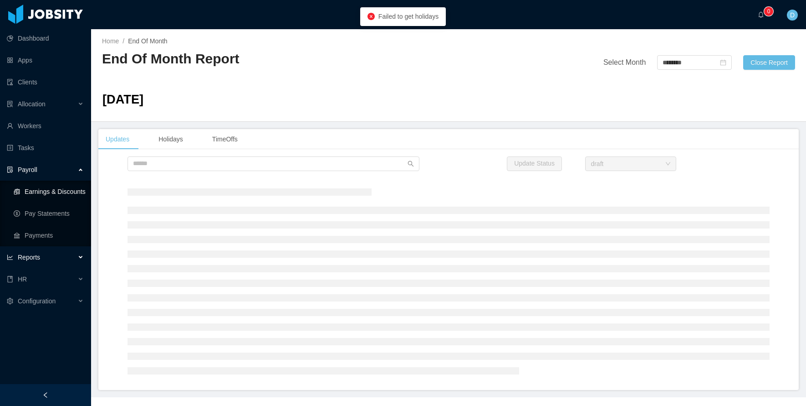 This screenshot has width=806, height=406. What do you see at coordinates (118, 139) in the screenshot?
I see `div: Updates` at bounding box center [118, 139].